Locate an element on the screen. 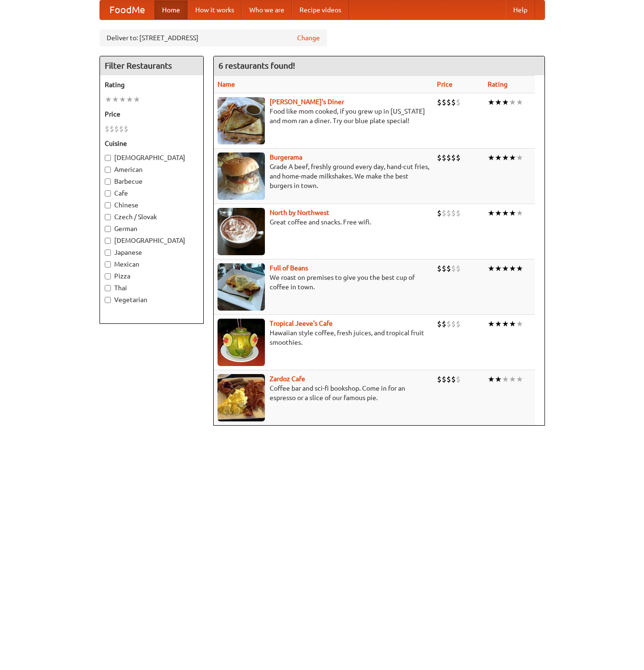 This screenshot has height=670, width=644. h5: Rating is located at coordinates (152, 85).